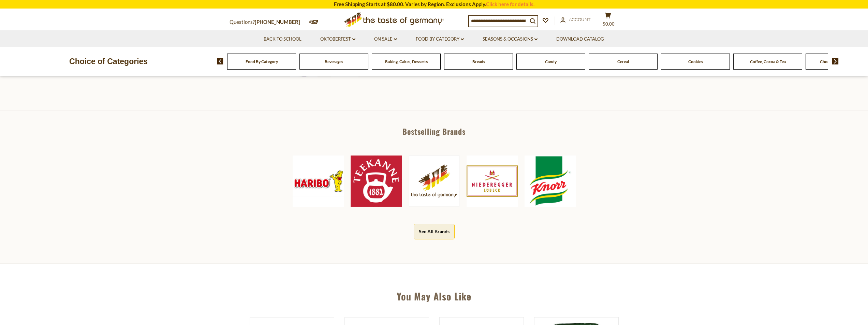  I want to click on a: Cereal, so click(623, 61).